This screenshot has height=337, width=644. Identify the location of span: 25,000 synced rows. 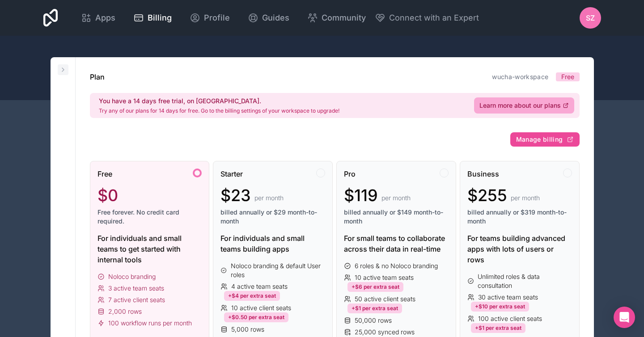
(385, 332).